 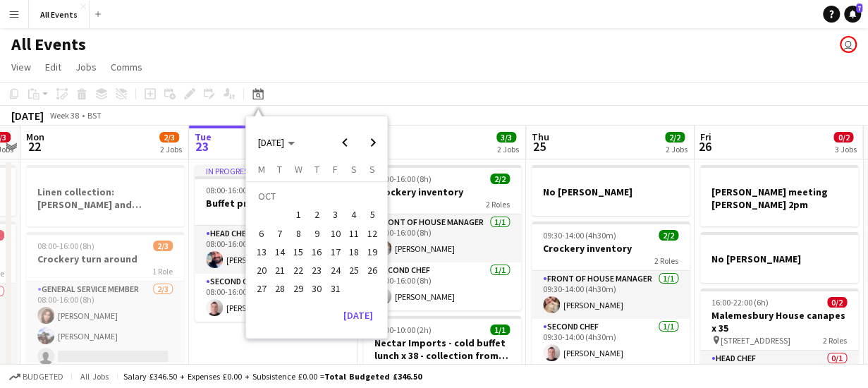 I want to click on button: 22-10-2025, so click(x=298, y=270).